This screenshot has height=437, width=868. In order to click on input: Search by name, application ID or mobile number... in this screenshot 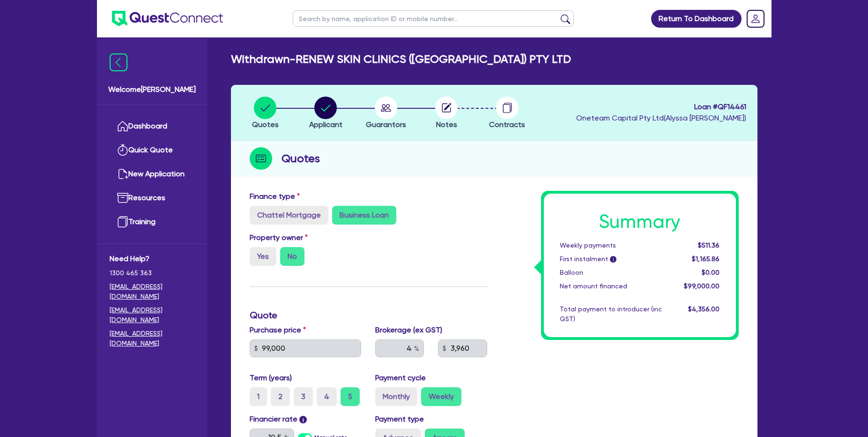, I will do `click(433, 18)`.